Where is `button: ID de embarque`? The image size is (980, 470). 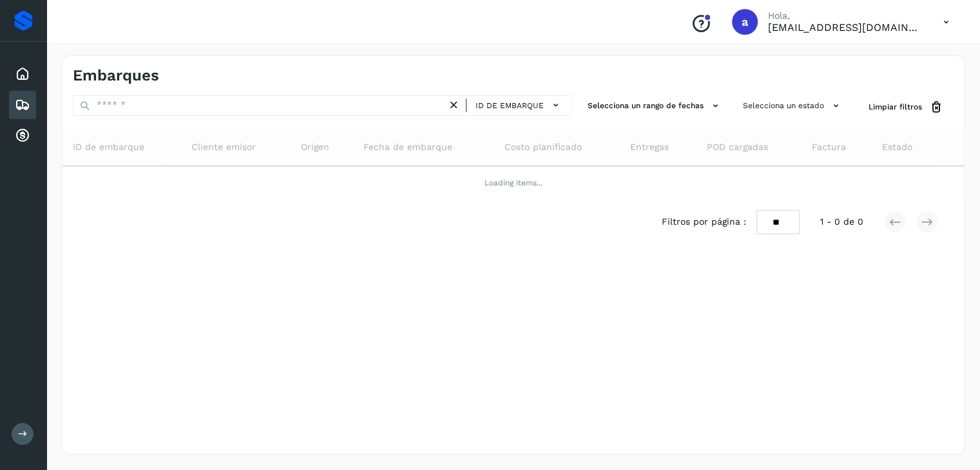 button: ID de embarque is located at coordinates (519, 105).